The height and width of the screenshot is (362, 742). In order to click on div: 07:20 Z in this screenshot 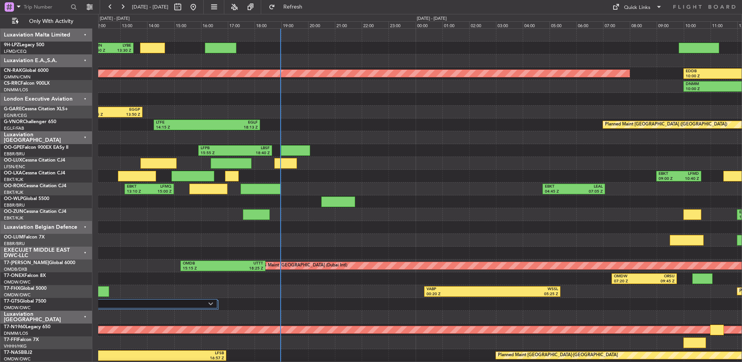, I will do `click(629, 281)`.